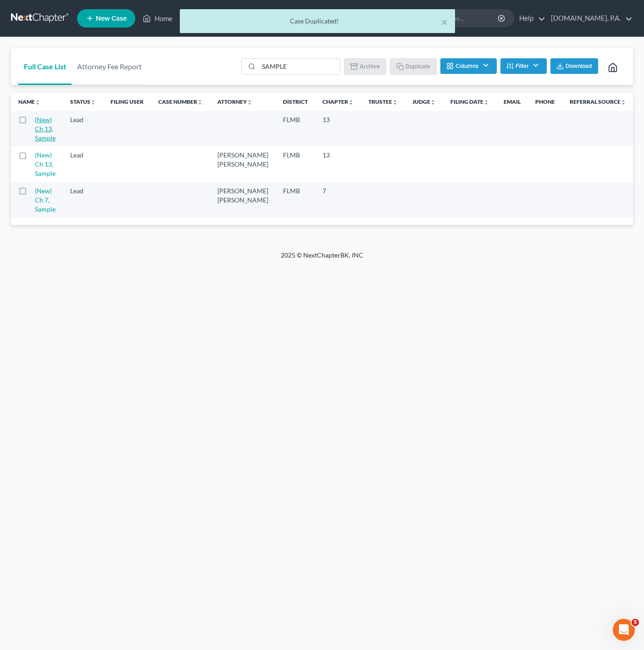 The width and height of the screenshot is (644, 650). Describe the element at coordinates (545, 102) in the screenshot. I see `th: Phone` at that location.